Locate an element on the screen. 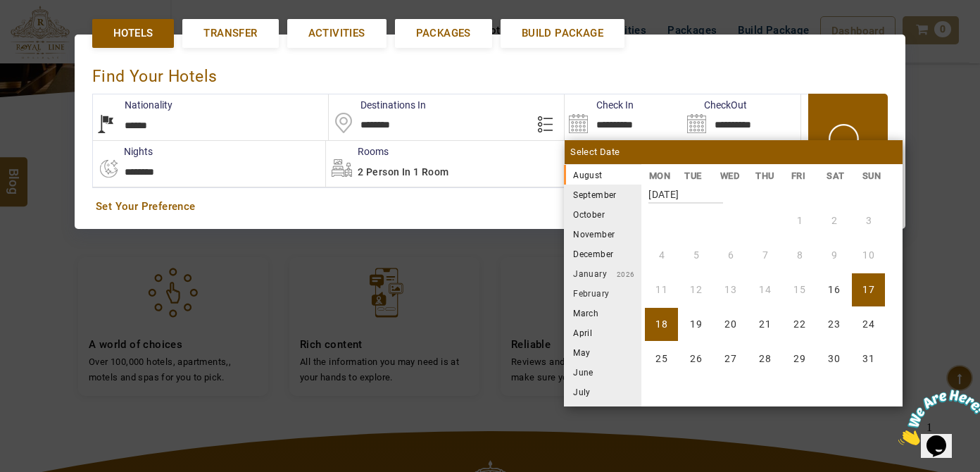 This screenshot has height=472, width=980. li: Saturday, 16 August 2025 is located at coordinates (834, 289).